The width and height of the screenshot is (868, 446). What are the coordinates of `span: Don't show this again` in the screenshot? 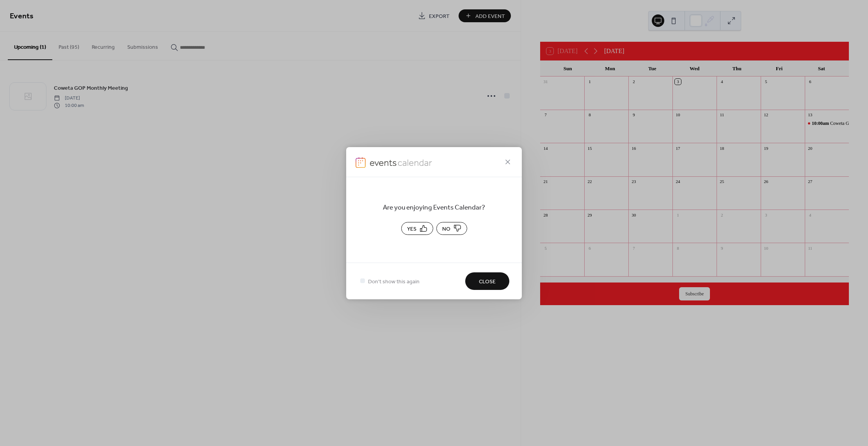 It's located at (394, 282).